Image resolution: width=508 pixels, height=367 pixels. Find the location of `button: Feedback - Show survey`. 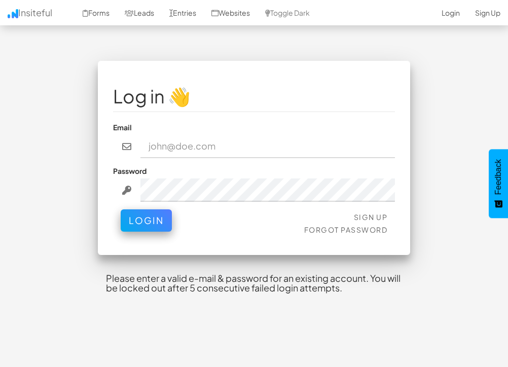

button: Feedback - Show survey is located at coordinates (498, 183).